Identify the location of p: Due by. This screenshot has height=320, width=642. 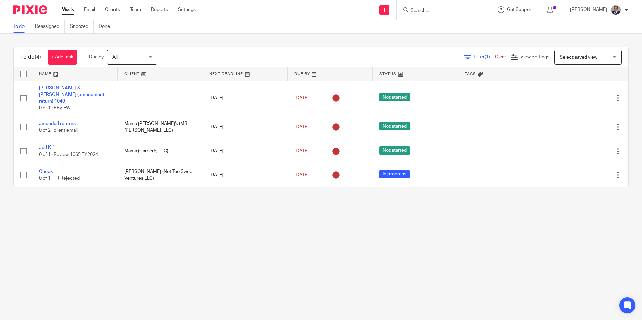
(96, 57).